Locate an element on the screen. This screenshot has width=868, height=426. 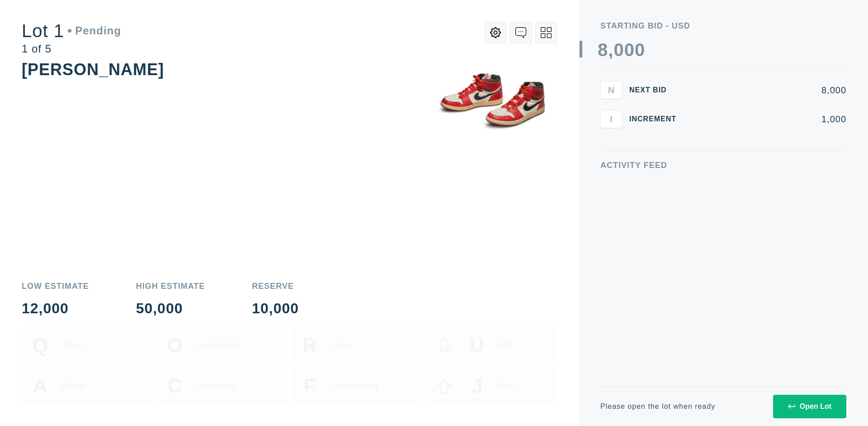
div: Reserve is located at coordinates (275, 286).